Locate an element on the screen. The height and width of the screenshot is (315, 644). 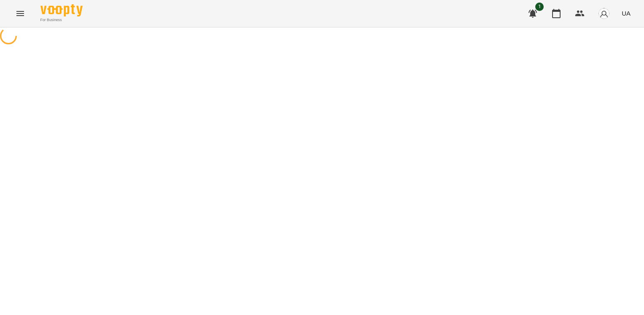
span: For Business is located at coordinates (62, 20).